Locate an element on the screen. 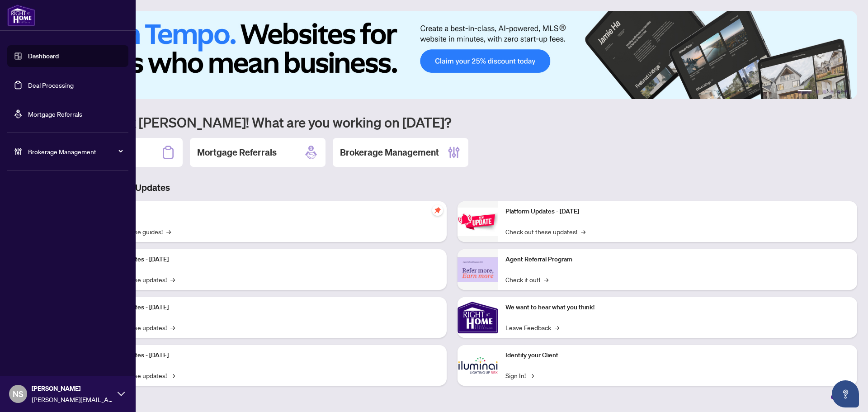 This screenshot has height=412, width=868. a: Mortgage Referrals is located at coordinates (55, 114).